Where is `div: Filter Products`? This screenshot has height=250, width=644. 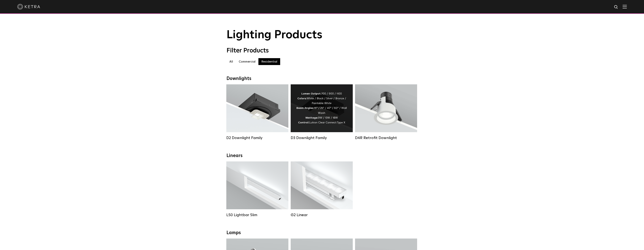
div: Filter Products is located at coordinates (322, 51).